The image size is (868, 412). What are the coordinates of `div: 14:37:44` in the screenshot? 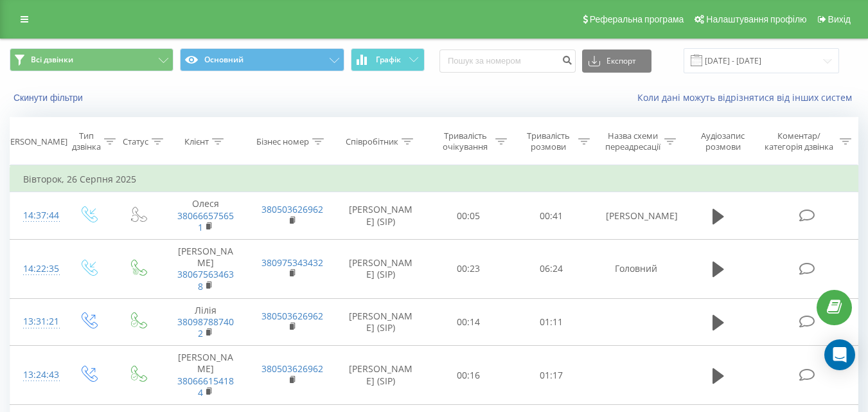 It's located at (36, 215).